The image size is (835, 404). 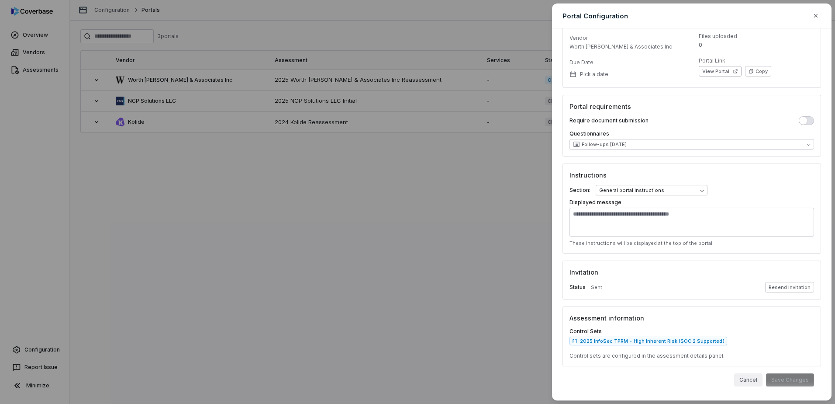 I want to click on label: Displayed message, so click(x=595, y=202).